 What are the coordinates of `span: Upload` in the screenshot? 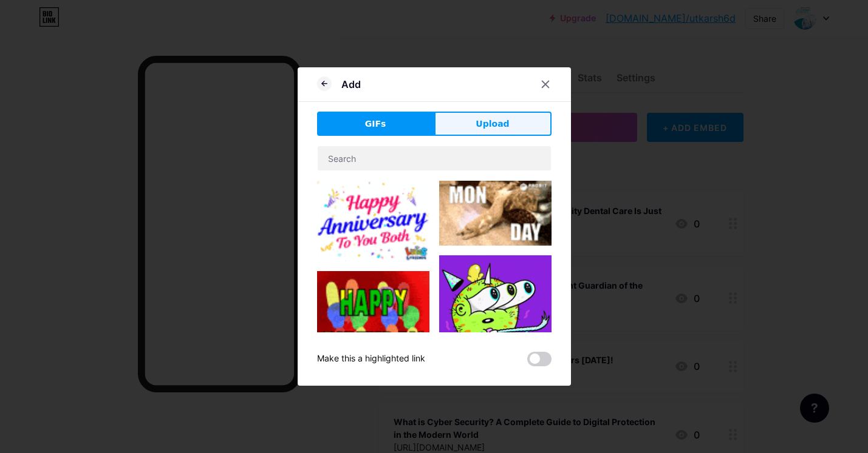 It's located at (492, 124).